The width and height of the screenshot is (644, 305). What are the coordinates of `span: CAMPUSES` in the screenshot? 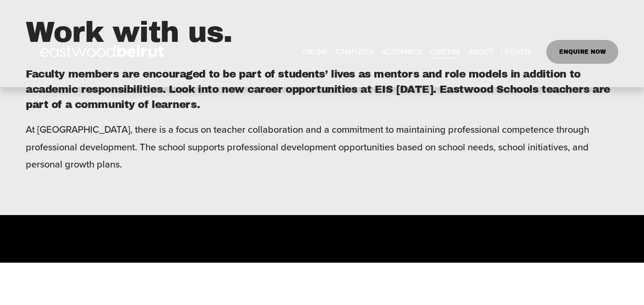 It's located at (355, 51).